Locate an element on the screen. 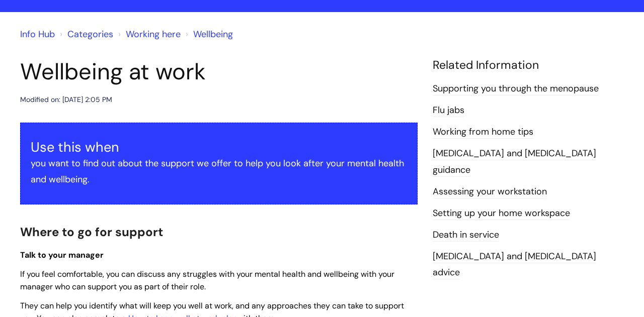  a: Supporting you through the menopause is located at coordinates (516, 89).